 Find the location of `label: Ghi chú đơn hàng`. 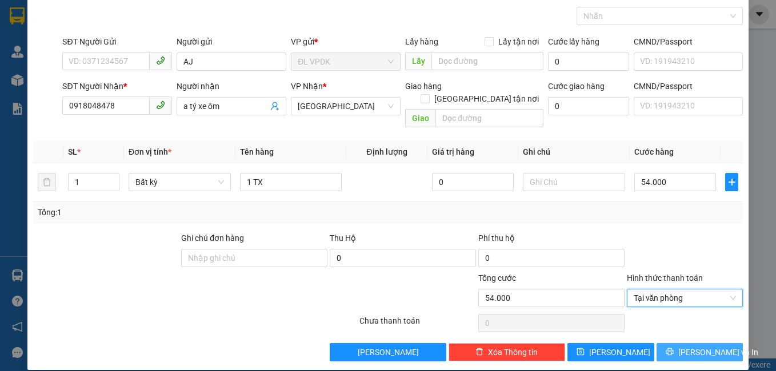

label: Ghi chú đơn hàng is located at coordinates (213, 238).